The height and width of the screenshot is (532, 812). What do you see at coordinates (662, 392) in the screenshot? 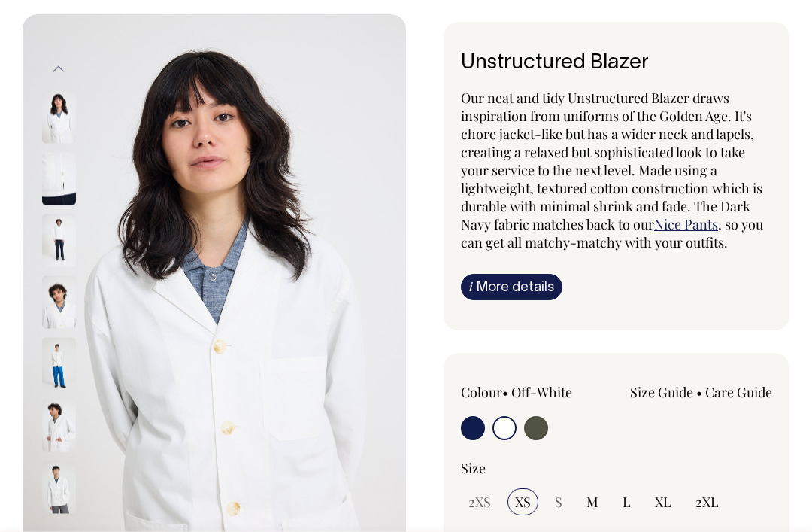
I see `a: Size Guide` at bounding box center [662, 392].